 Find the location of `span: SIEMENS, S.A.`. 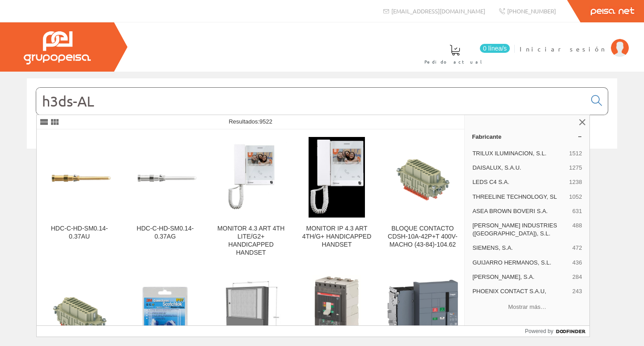

span: SIEMENS, S.A. is located at coordinates (520, 248).